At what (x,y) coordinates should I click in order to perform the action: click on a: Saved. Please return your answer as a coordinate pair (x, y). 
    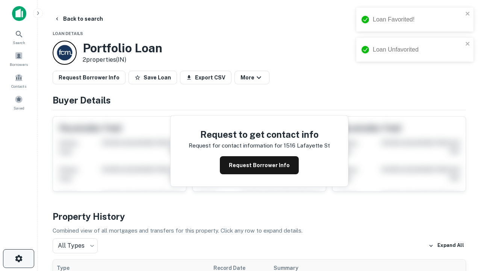
    Looking at the image, I should click on (19, 102).